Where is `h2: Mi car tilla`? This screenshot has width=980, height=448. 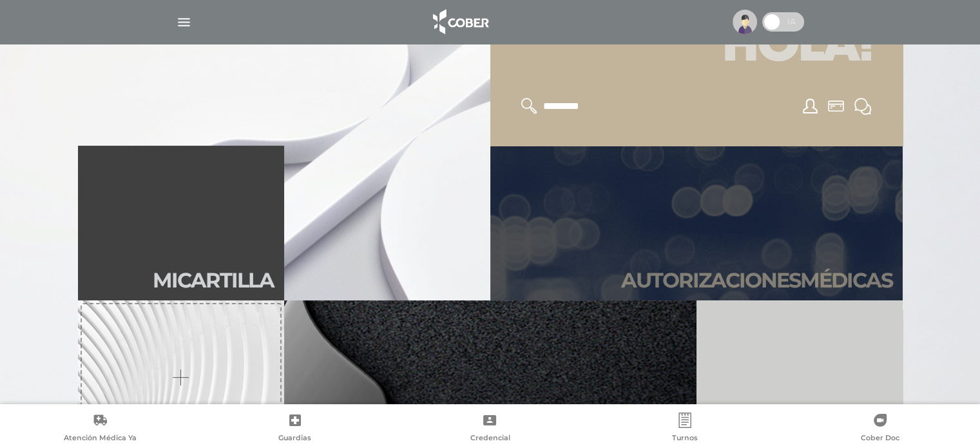
h2: Mi car tilla is located at coordinates (214, 280).